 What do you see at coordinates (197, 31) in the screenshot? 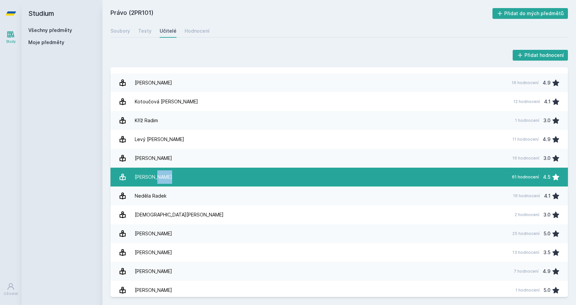
I see `a: Hodnocení` at bounding box center [197, 31].